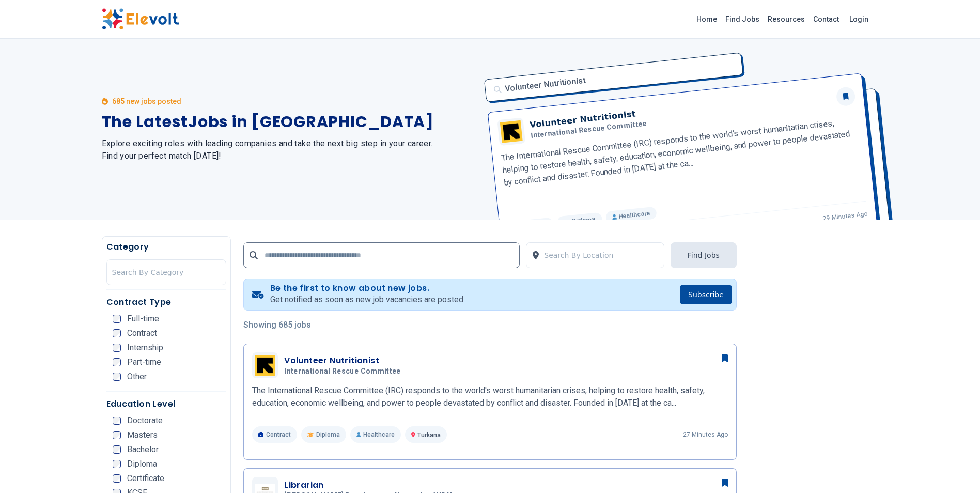  What do you see at coordinates (290, 150) in the screenshot?
I see `h2: Explore exciting roles with leading companies and take the next big step in your career. Find you...` at bounding box center [290, 150].